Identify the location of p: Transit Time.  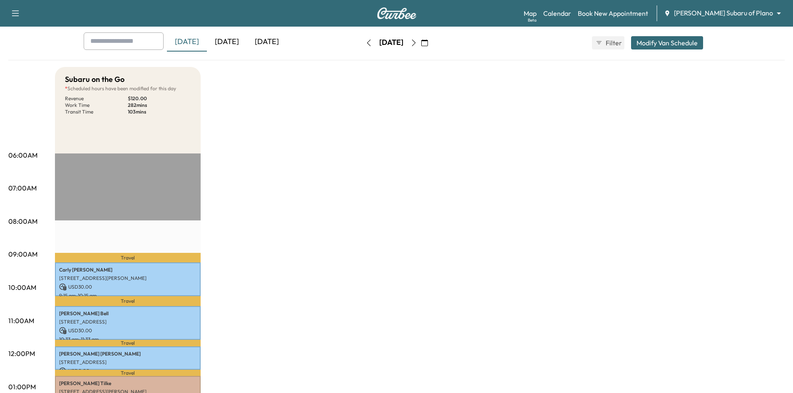
(96, 112).